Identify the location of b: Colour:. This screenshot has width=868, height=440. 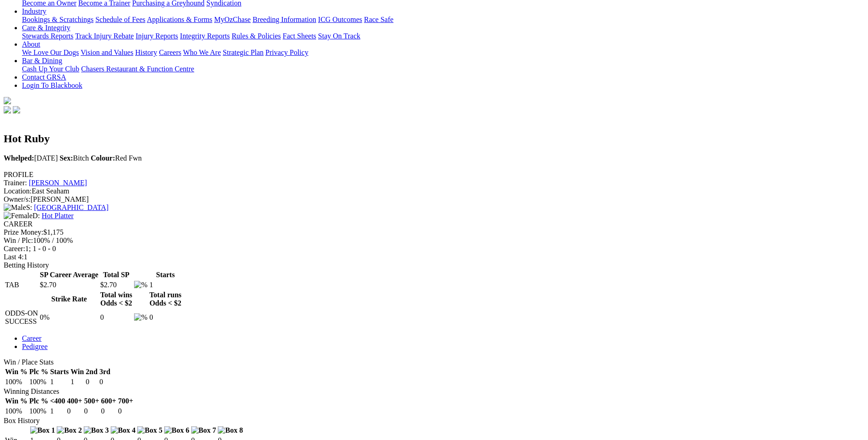
(102, 158).